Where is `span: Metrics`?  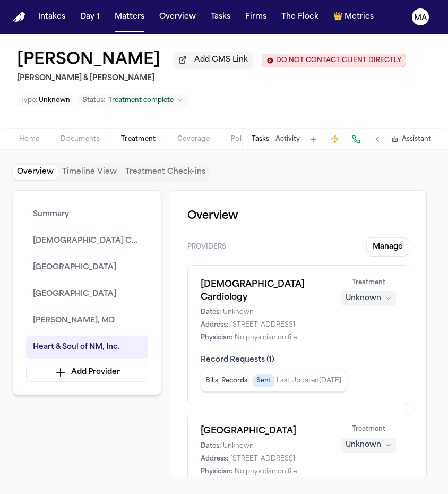
span: Metrics is located at coordinates (359, 17).